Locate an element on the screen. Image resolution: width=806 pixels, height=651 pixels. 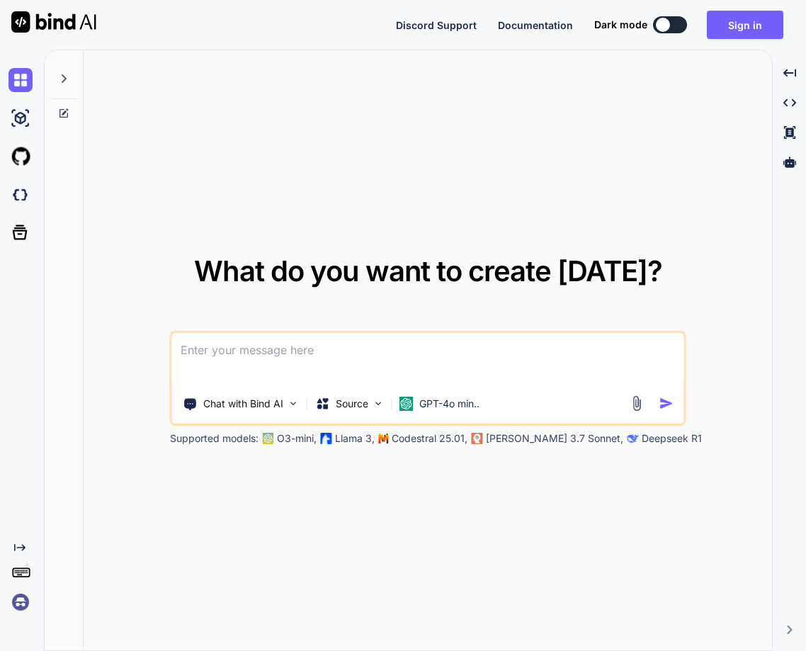
img: GPT-4o mini is located at coordinates (407, 404).